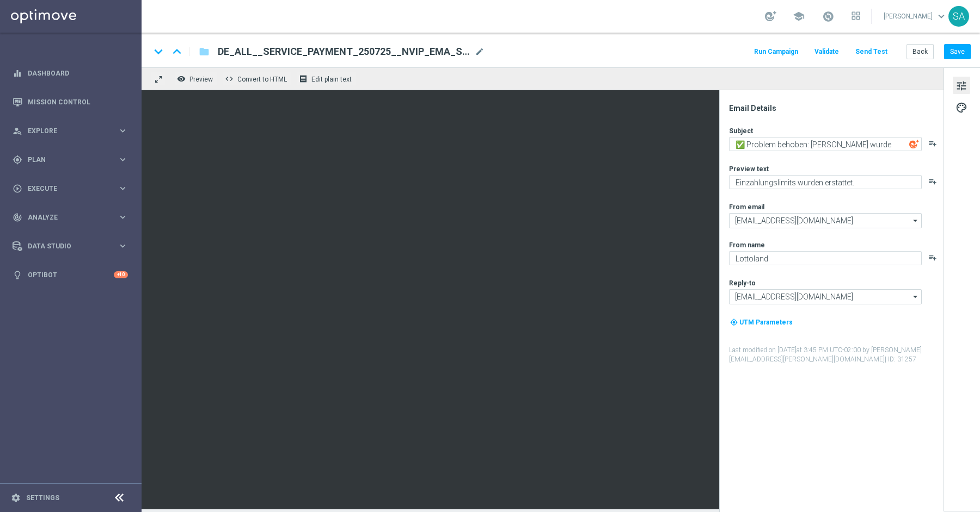  I want to click on div: lightbulb Optibot +10, so click(70, 275).